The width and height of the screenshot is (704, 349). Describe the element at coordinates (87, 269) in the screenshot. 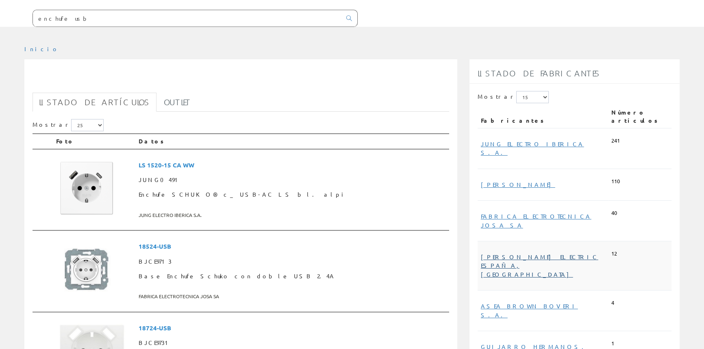

I see `img: Foto artículo Base Enchufe Schuko con doble USB 2.4A (152.40384615385x150)` at that location.